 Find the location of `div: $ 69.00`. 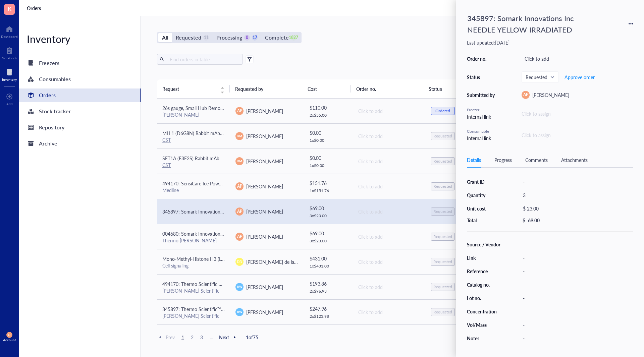

div: $ 69.00 is located at coordinates (328, 208).